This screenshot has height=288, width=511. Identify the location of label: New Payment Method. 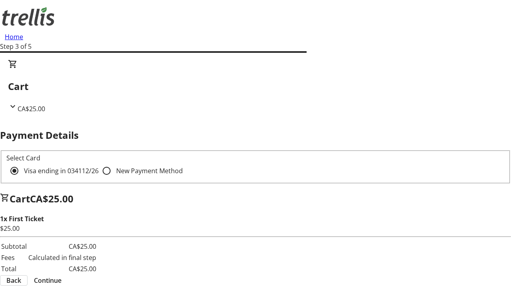
(149, 171).